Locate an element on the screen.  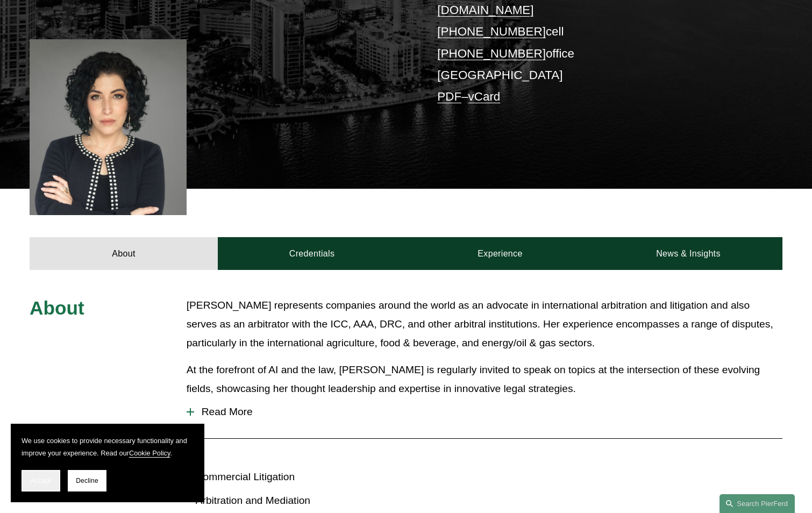
a: vCard is located at coordinates (484, 96).